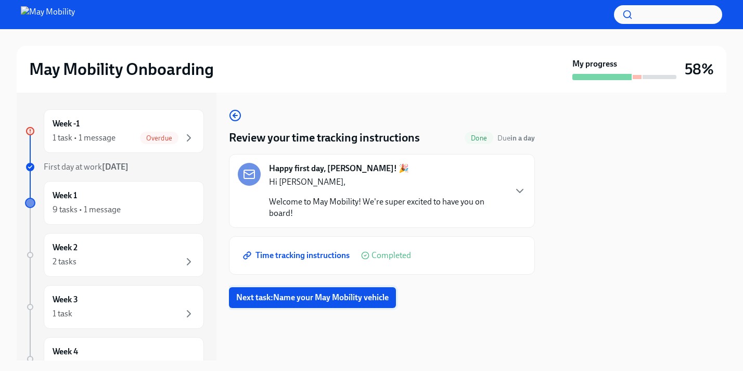  What do you see at coordinates (699, 69) in the screenshot?
I see `h3: 58%` at bounding box center [699, 69].